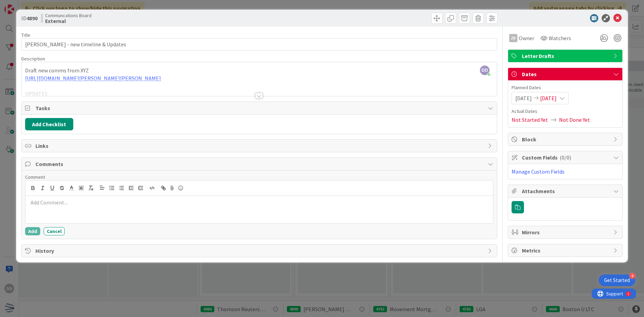  What do you see at coordinates (513, 38) in the screenshot?
I see `div: JD` at bounding box center [513, 38].